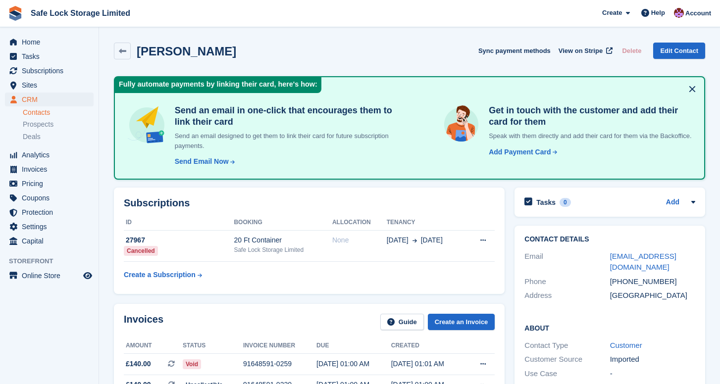 The width and height of the screenshot is (720, 384). What do you see at coordinates (428, 346) in the screenshot?
I see `th: Created` at bounding box center [428, 346].